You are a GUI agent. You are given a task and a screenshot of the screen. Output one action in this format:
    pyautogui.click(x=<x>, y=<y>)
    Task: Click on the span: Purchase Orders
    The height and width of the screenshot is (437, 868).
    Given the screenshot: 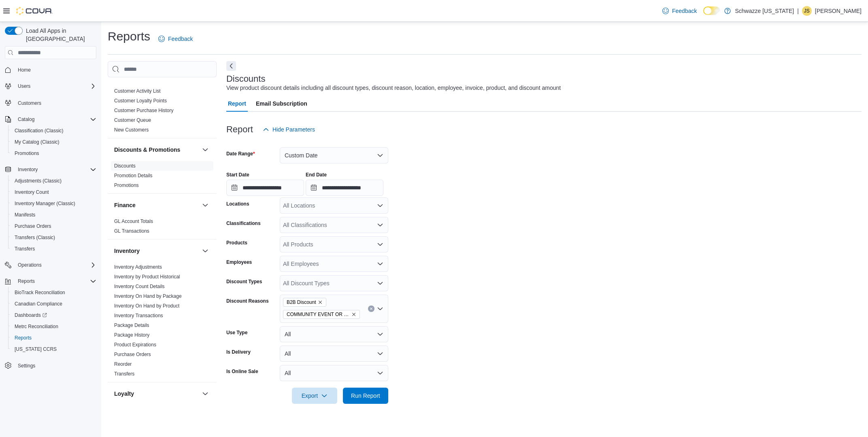 What is the action you would take?
    pyautogui.click(x=54, y=226)
    